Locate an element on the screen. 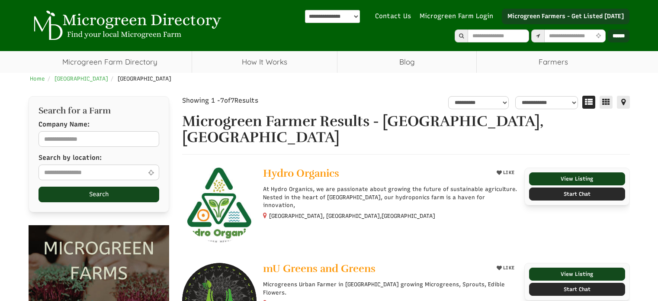  span: mU Greens and Greens is located at coordinates (319, 268).